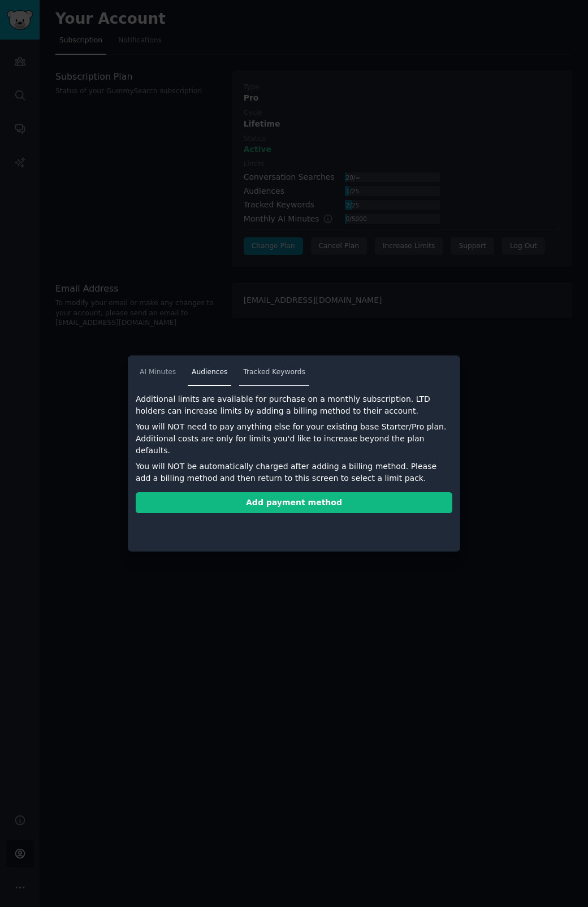 The image size is (588, 907). Describe the element at coordinates (209, 375) in the screenshot. I see `a: Audiences` at that location.